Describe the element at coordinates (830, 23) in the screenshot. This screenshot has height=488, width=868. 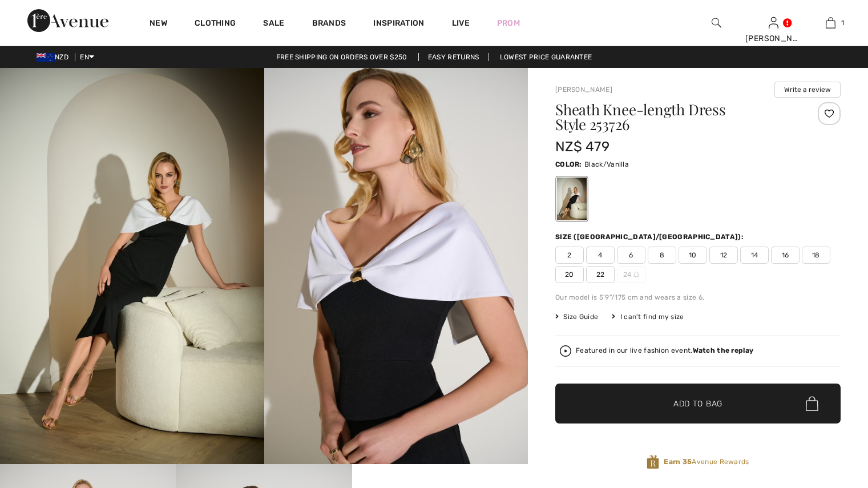
I see `a: 1` at that location.